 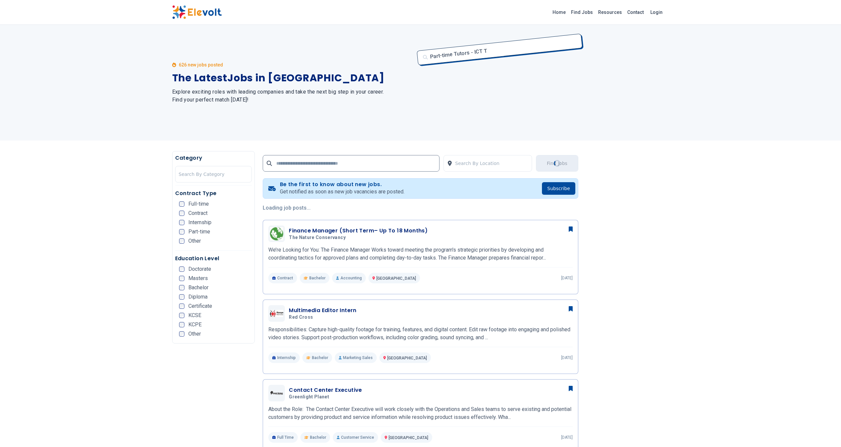 I want to click on span: KCPE, so click(x=195, y=324).